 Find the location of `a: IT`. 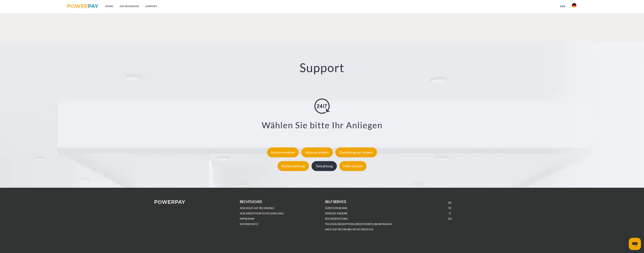

a: IT is located at coordinates (450, 214).